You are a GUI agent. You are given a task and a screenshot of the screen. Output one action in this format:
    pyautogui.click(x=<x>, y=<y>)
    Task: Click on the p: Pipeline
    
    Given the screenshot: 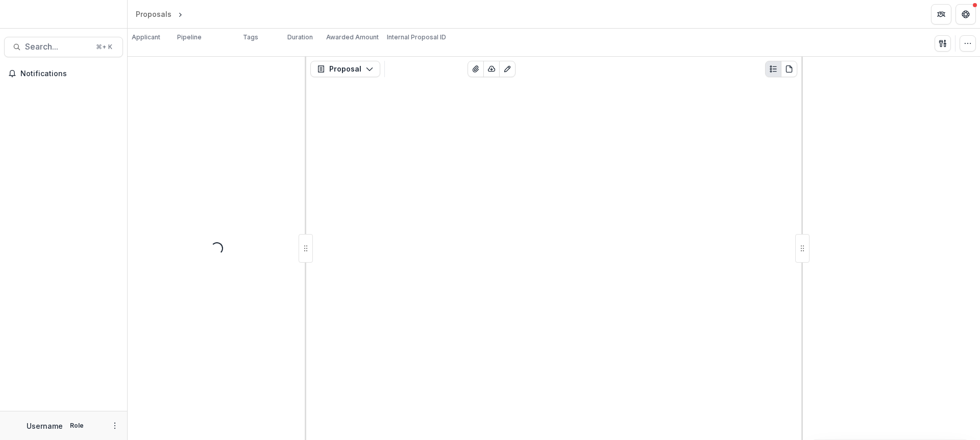 What is the action you would take?
    pyautogui.click(x=189, y=37)
    